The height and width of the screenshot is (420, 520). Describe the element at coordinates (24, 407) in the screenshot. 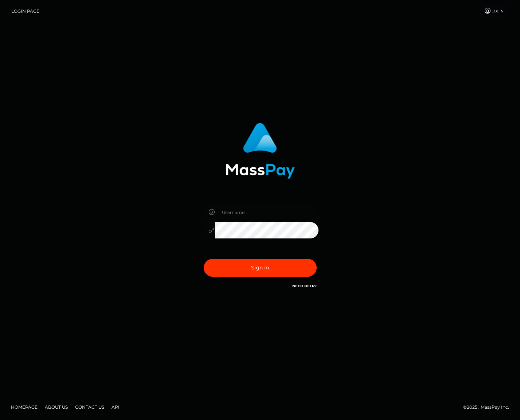

I see `a: Homepage` at that location.